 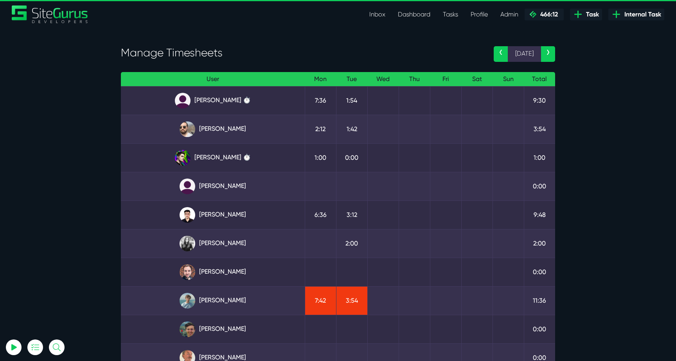 I want to click on th: Sat, so click(x=477, y=79).